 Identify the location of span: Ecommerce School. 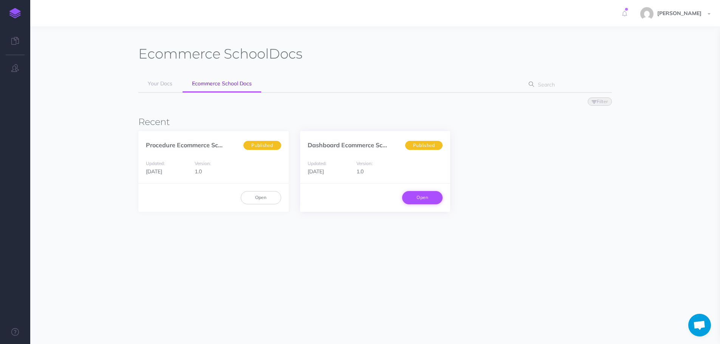
(203, 54).